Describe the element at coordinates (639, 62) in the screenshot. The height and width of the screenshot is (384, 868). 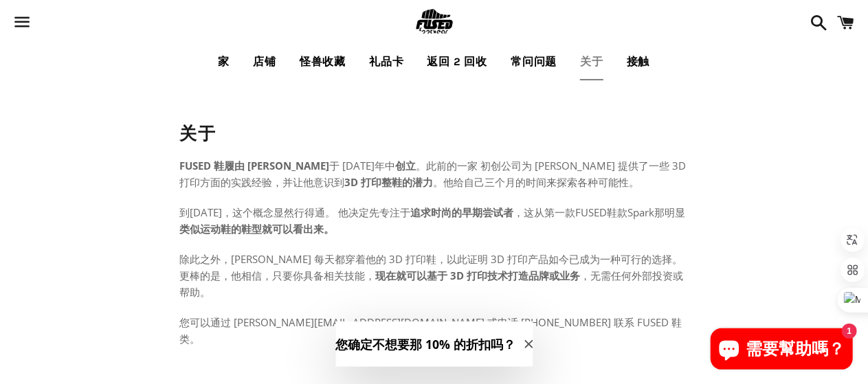
I see `a: 接触` at that location.